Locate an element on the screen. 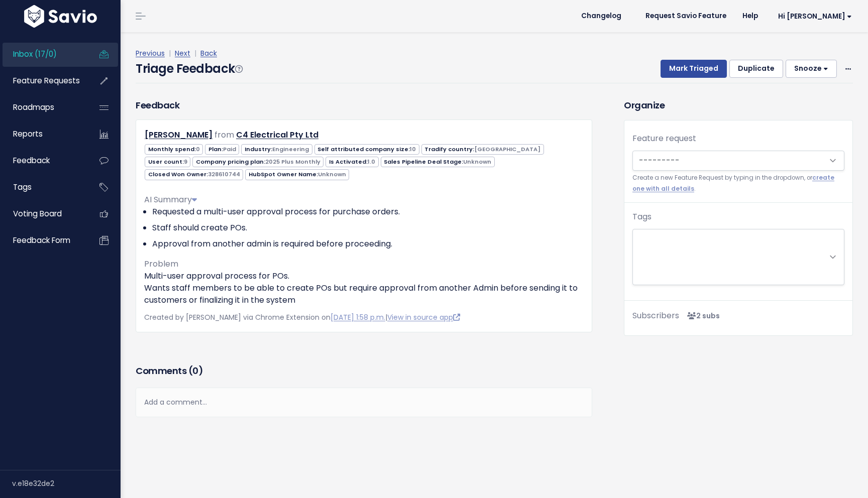 This screenshot has height=498, width=868. span: from is located at coordinates (224, 134).